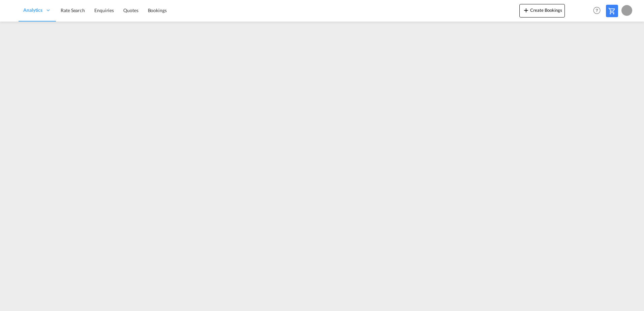  Describe the element at coordinates (73, 10) in the screenshot. I see `span: Rate Search` at that location.